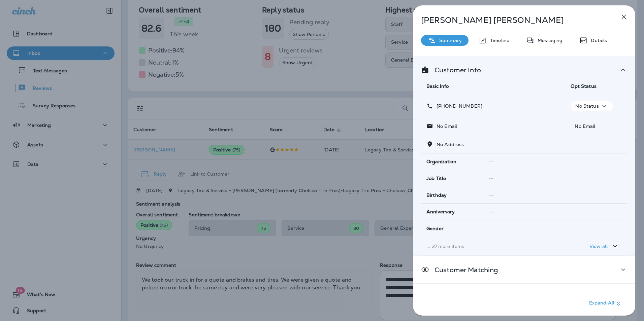  I want to click on p: Expand All, so click(605, 304).